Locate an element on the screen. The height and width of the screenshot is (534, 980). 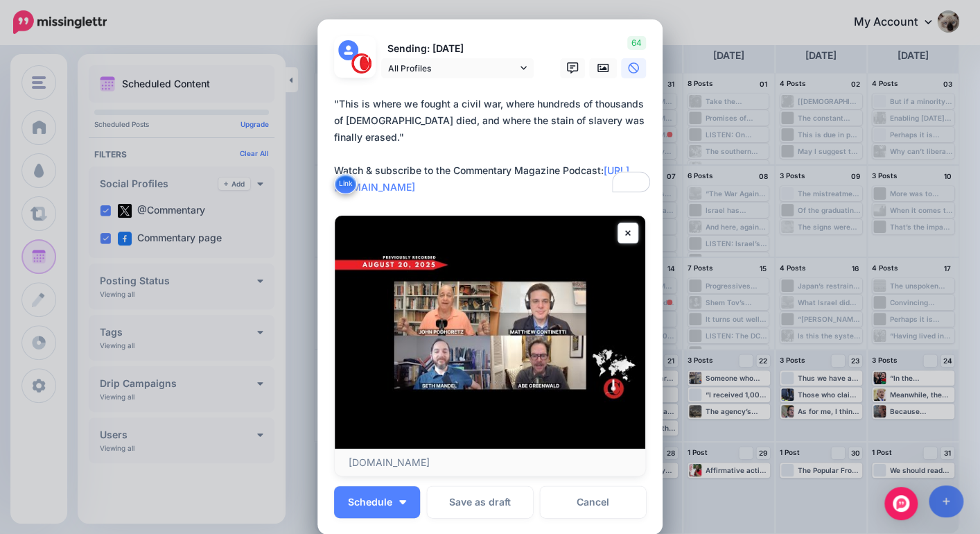
img: arrow-down-white.png is located at coordinates (403, 502).